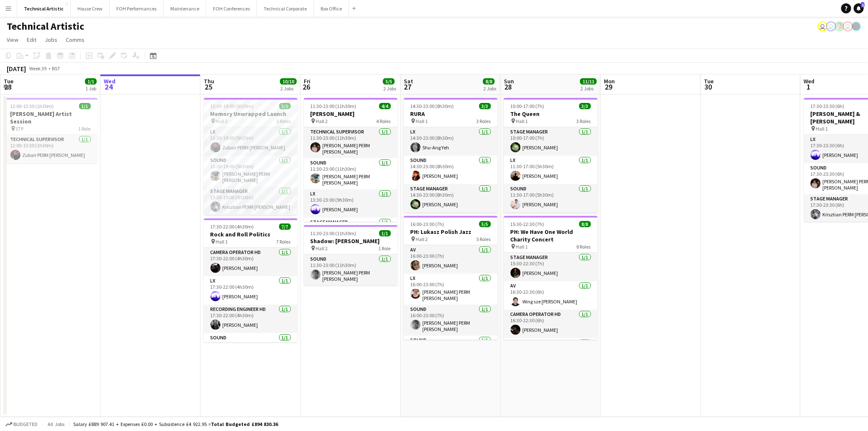 The height and width of the screenshot is (431, 868). I want to click on button: Technical Corporate, so click(285, 8).